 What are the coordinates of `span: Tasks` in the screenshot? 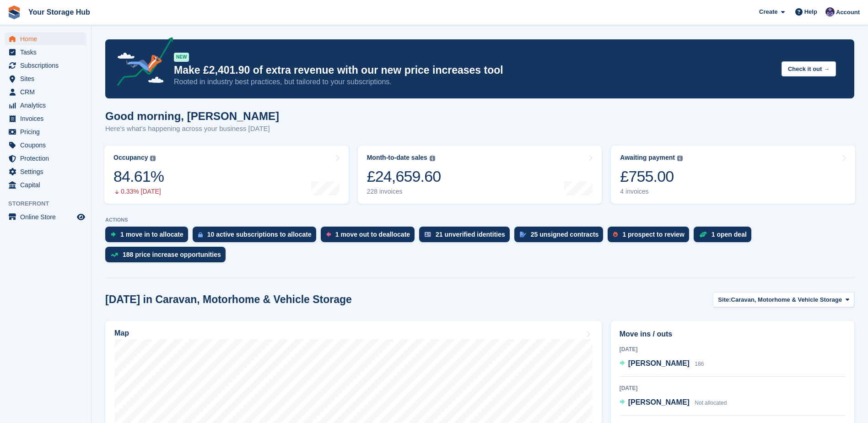 It's located at (48, 52).